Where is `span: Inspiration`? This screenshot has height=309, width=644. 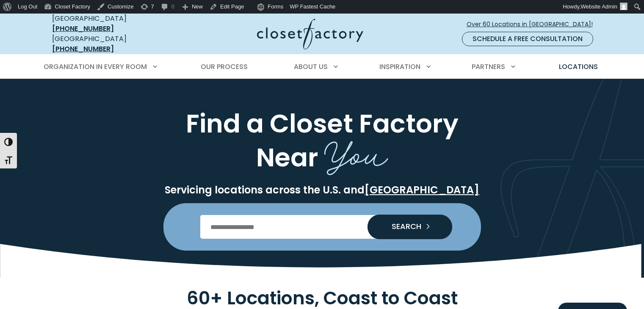
span: Inspiration is located at coordinates (400, 66).